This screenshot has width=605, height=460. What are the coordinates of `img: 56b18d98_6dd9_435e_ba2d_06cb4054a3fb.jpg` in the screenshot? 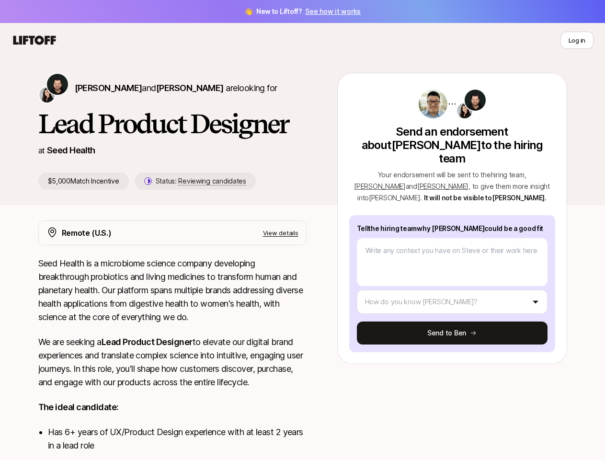 It's located at (433, 104).